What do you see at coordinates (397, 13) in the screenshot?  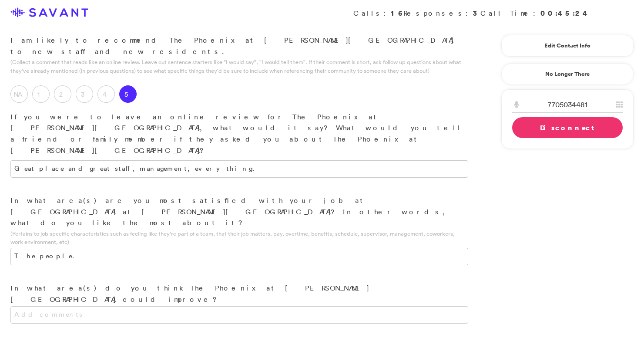 I see `strong: 16` at bounding box center [397, 13].